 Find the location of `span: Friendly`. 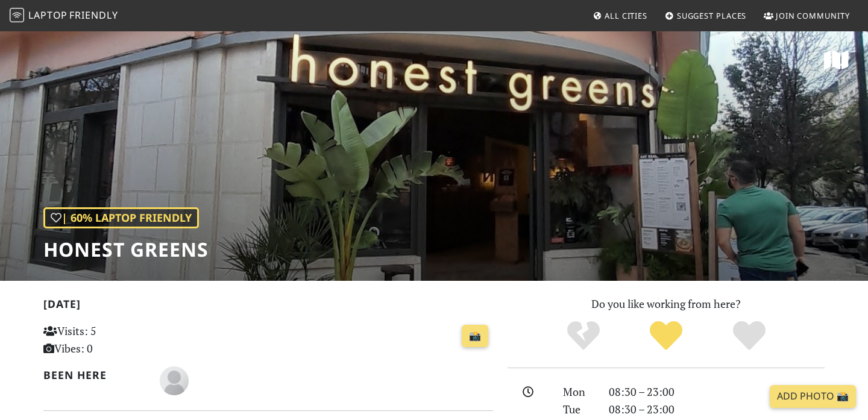

span: Friendly is located at coordinates (93, 15).